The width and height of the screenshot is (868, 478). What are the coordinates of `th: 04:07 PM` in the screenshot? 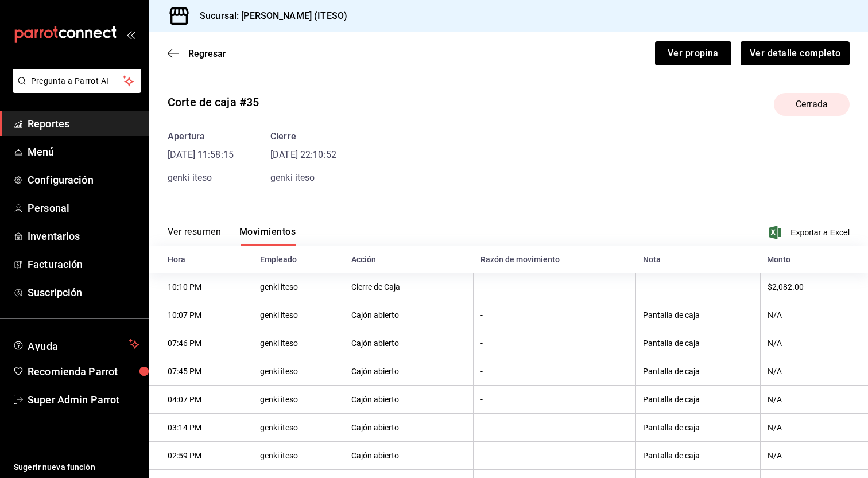 It's located at (201, 399).